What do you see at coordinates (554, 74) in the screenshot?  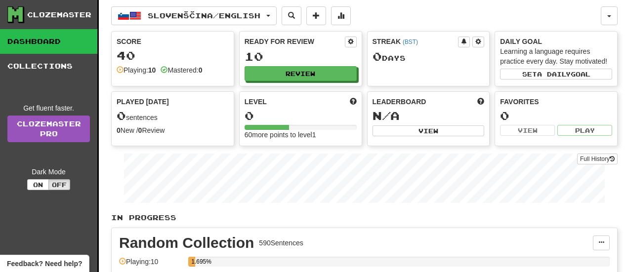 I see `span: a daily` at bounding box center [554, 74].